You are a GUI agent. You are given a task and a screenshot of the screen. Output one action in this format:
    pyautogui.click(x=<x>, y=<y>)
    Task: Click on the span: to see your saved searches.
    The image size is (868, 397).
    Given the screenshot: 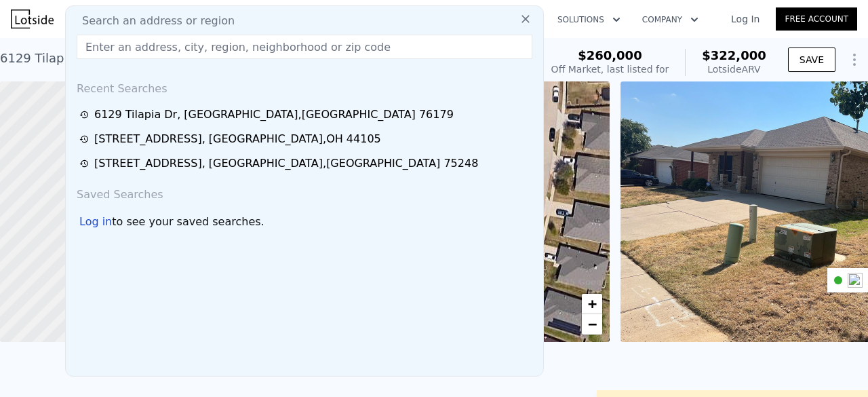 What is the action you would take?
    pyautogui.click(x=188, y=222)
    